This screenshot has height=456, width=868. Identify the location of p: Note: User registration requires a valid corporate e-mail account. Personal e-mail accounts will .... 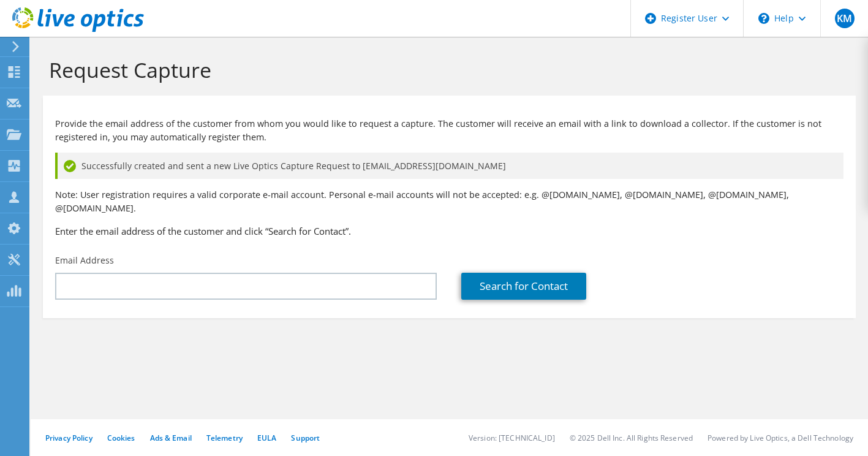
(449, 202).